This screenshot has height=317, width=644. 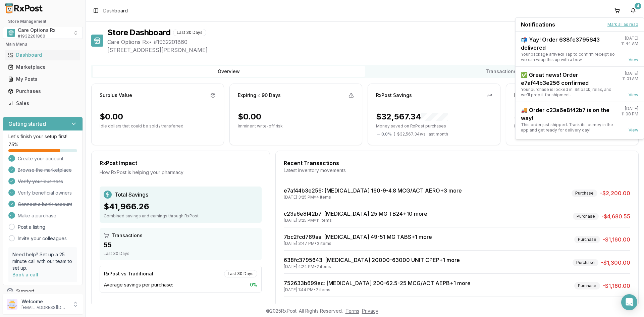 I want to click on span: Connect a bank account, so click(x=45, y=205).